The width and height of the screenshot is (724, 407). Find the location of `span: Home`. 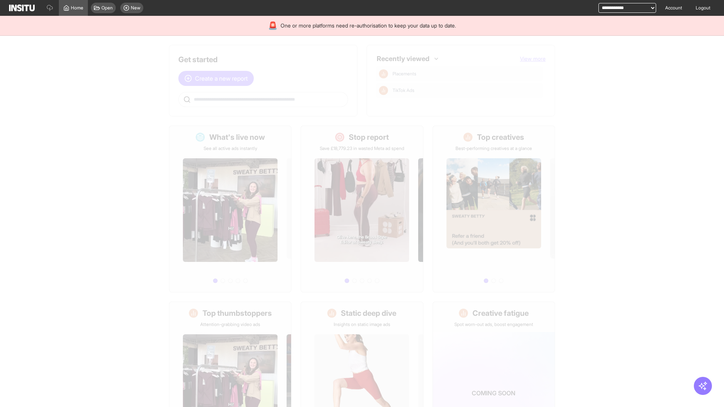

span: Home is located at coordinates (77, 8).